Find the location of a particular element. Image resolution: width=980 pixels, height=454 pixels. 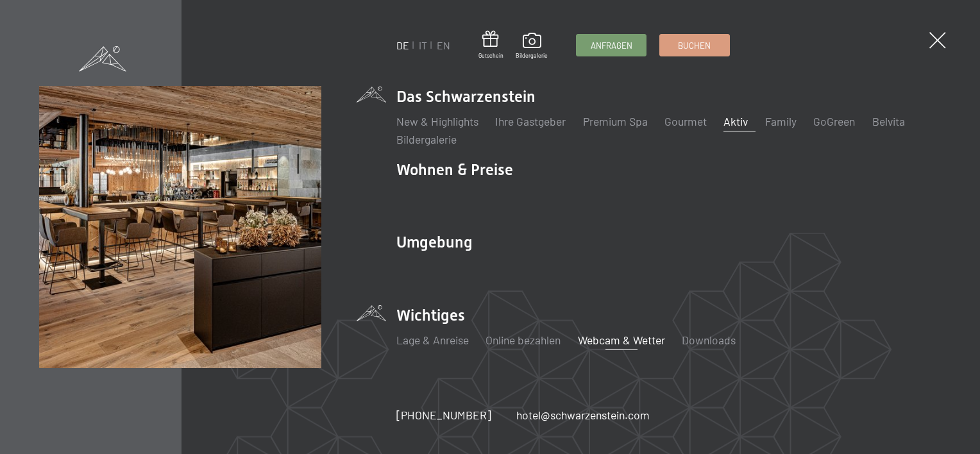

a: Family is located at coordinates (781, 121).